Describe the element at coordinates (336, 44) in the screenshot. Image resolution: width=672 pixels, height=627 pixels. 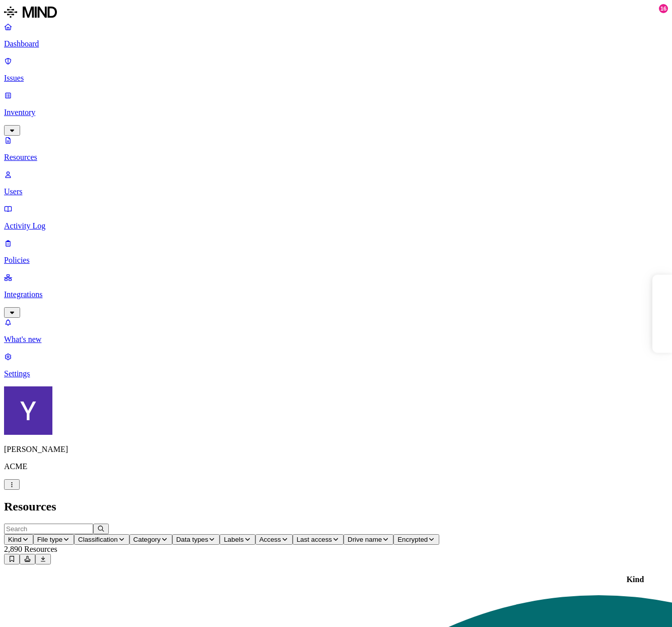
I see `p: Dashboard` at that location.